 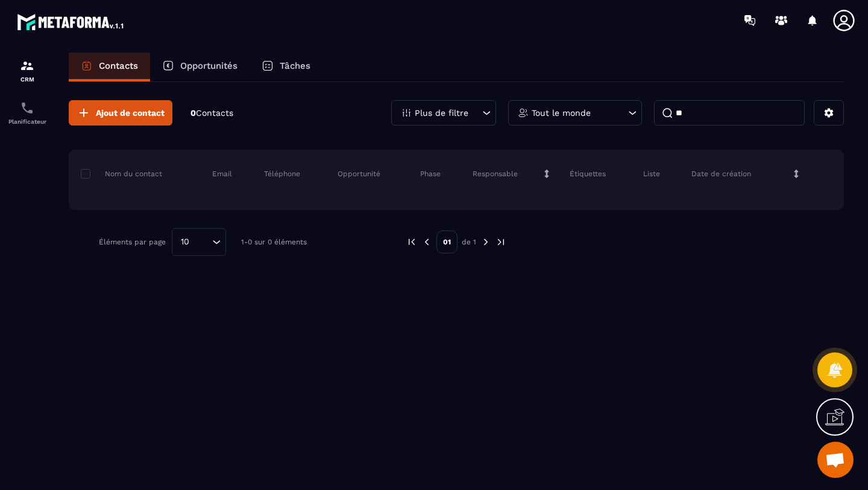 I want to click on span: Ajout de contact, so click(x=130, y=113).